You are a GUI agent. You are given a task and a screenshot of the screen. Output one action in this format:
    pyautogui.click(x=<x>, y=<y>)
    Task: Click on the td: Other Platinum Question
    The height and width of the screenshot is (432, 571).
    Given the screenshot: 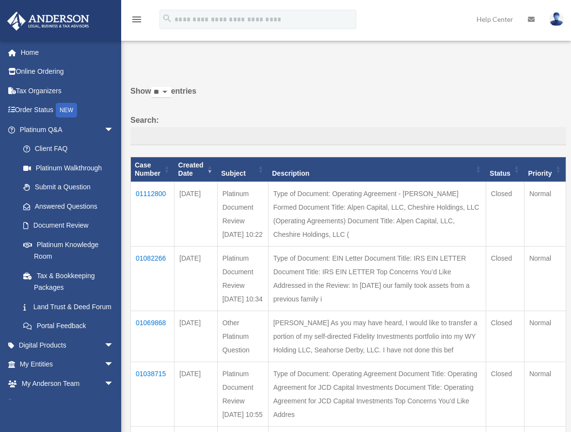 What is the action you would take?
    pyautogui.click(x=242, y=336)
    